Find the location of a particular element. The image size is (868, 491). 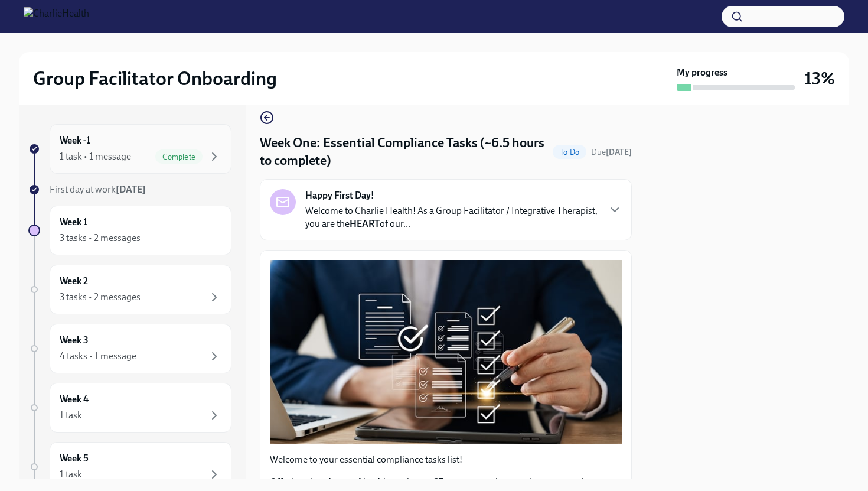

img: CharlieHealth is located at coordinates (56, 16).